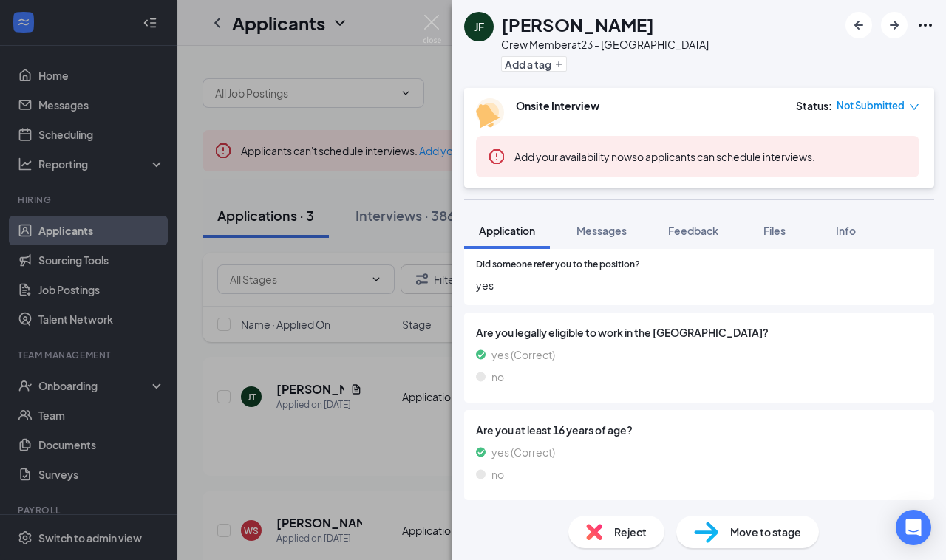 The image size is (946, 560). Describe the element at coordinates (858, 25) in the screenshot. I see `button: ArrowLeftNew` at that location.